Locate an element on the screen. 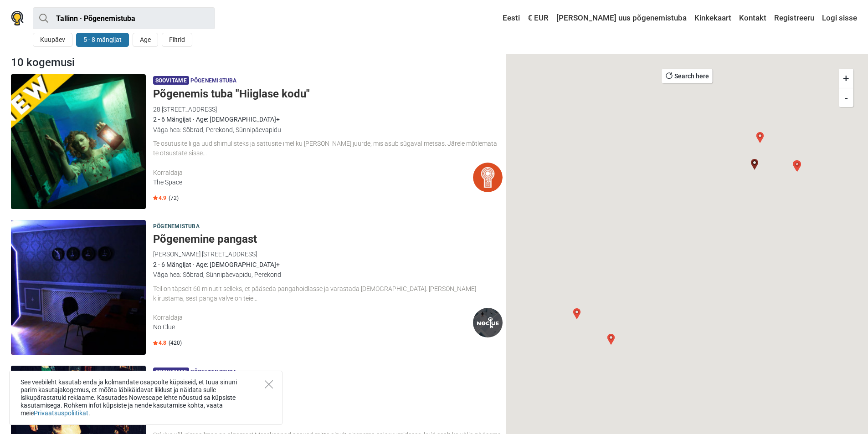  div: 10 kogemusi is located at coordinates (256, 62).